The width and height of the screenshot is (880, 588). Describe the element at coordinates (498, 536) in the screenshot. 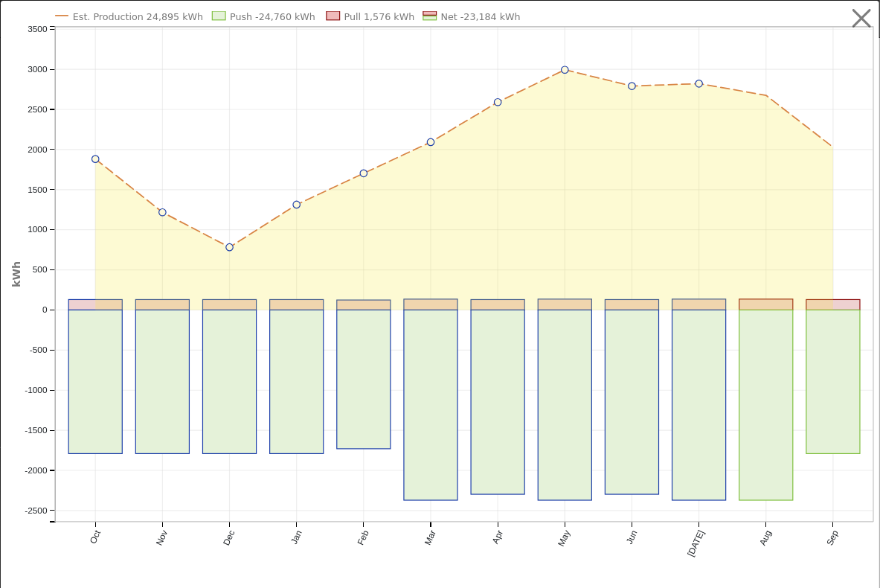

I see `text: Apr` at that location.